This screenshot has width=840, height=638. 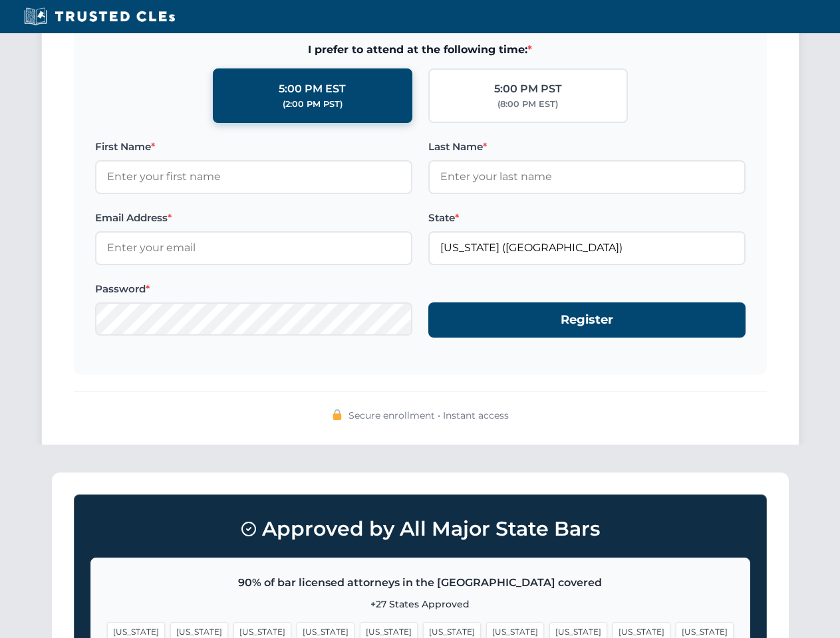 What do you see at coordinates (528, 89) in the screenshot?
I see `div: 5:00 PM PST` at bounding box center [528, 89].